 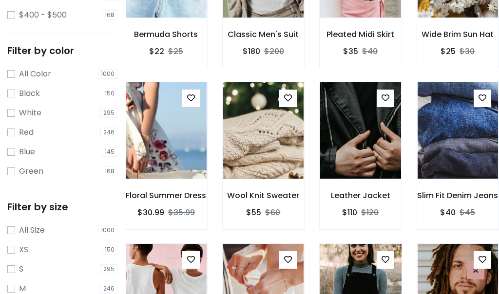 What do you see at coordinates (370, 51) in the screenshot?
I see `del: $40` at bounding box center [370, 51].